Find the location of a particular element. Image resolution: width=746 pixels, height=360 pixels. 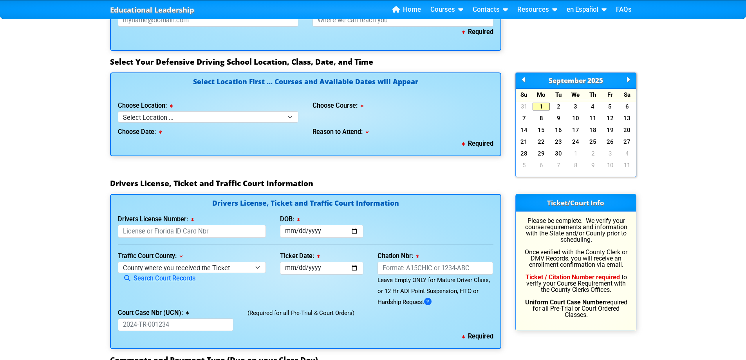

label: Ticket Date: is located at coordinates (300, 256).